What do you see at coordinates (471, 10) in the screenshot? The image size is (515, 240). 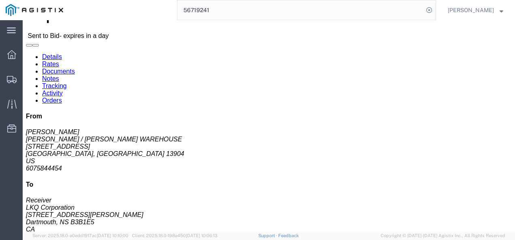 I see `span: Nathan Seeley` at bounding box center [471, 10].